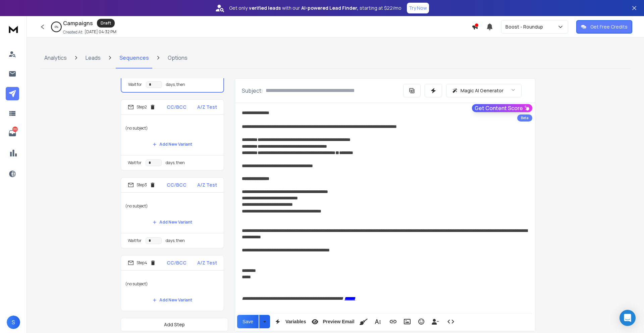 The height and width of the screenshot is (333, 644). What do you see at coordinates (330, 8) in the screenshot?
I see `strong: AI-powered Lead Finder,` at bounding box center [330, 8].